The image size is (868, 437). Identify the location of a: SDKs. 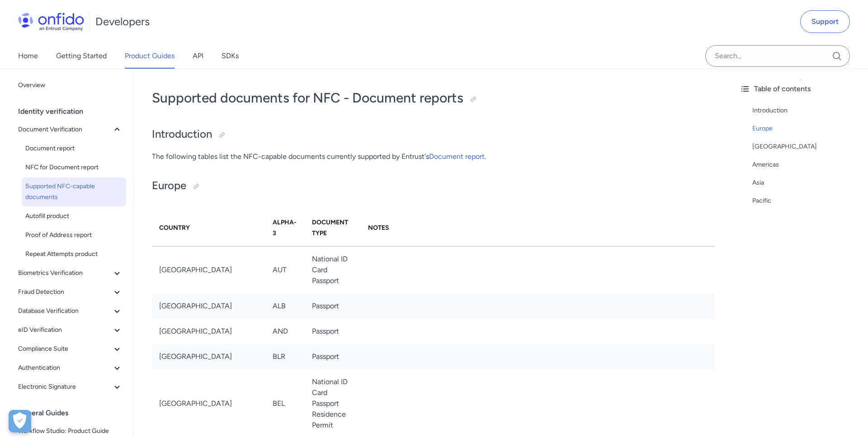
(230, 56).